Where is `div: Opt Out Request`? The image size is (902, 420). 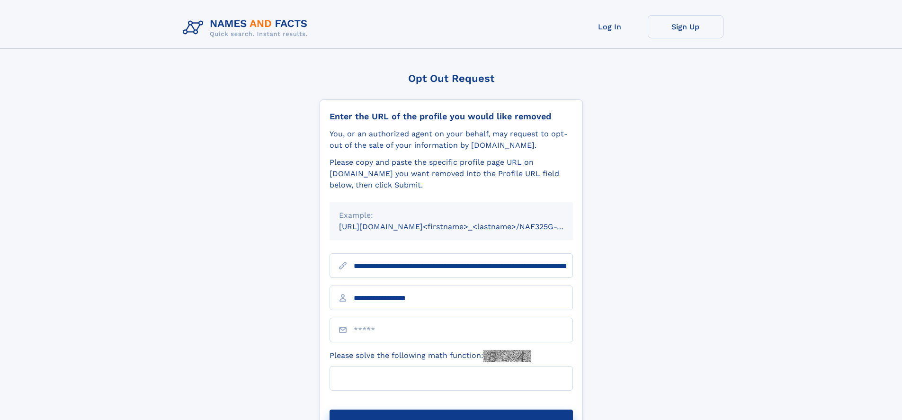 div: Opt Out Request is located at coordinates (451, 78).